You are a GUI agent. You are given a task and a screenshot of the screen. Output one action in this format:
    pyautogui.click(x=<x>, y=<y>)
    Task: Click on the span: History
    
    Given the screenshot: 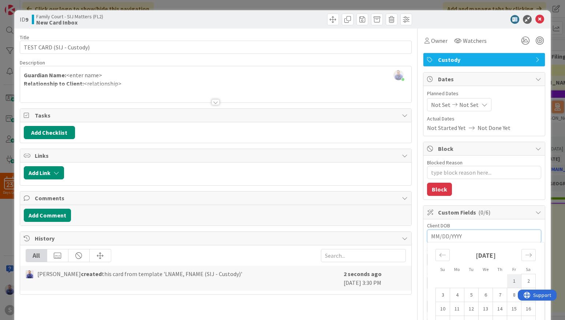 What is the action you would take?
    pyautogui.click(x=217, y=238)
    